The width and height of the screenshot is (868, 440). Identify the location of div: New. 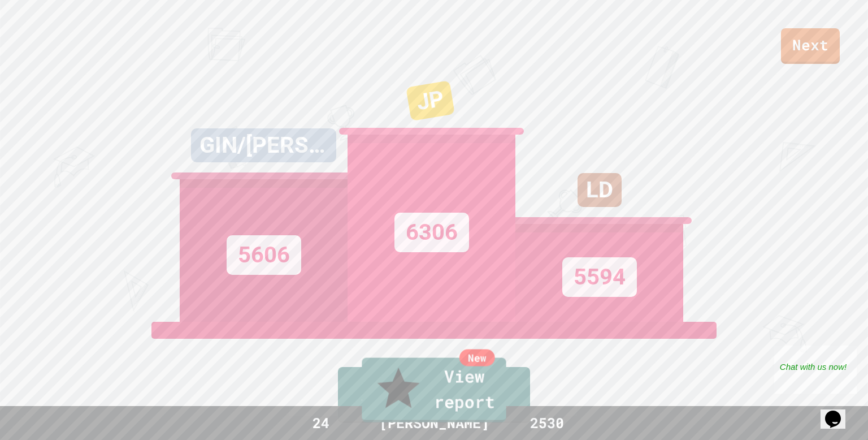
(477, 358).